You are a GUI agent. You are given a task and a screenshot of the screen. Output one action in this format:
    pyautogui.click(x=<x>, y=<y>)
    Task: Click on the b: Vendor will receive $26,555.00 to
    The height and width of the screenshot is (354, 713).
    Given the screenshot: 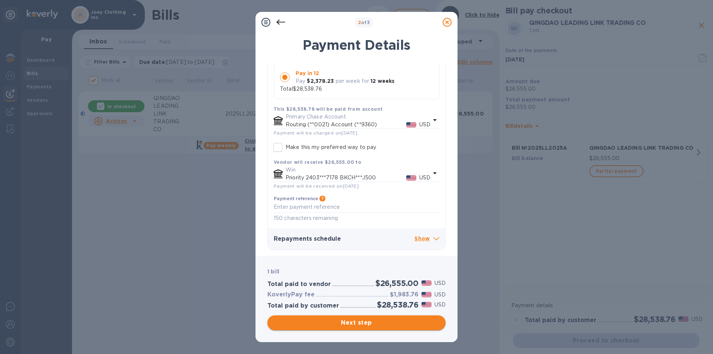 What is the action you would take?
    pyautogui.click(x=318, y=162)
    